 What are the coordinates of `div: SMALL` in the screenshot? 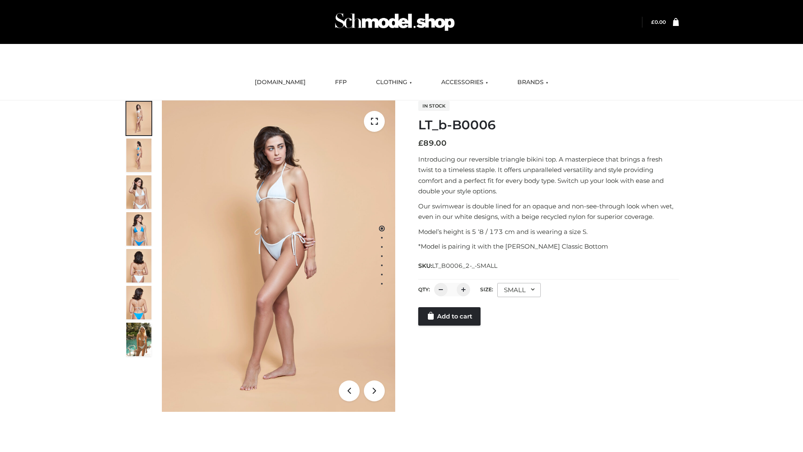 It's located at (519, 290).